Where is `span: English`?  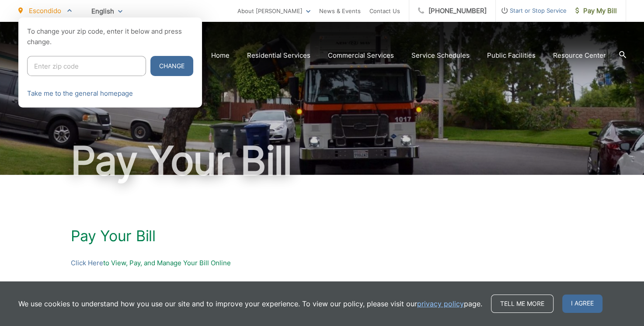
span: English is located at coordinates (106, 11).